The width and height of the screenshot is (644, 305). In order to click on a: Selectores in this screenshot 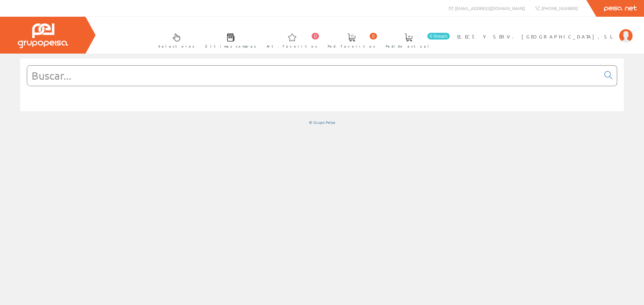, I will do `click(175, 40)`.